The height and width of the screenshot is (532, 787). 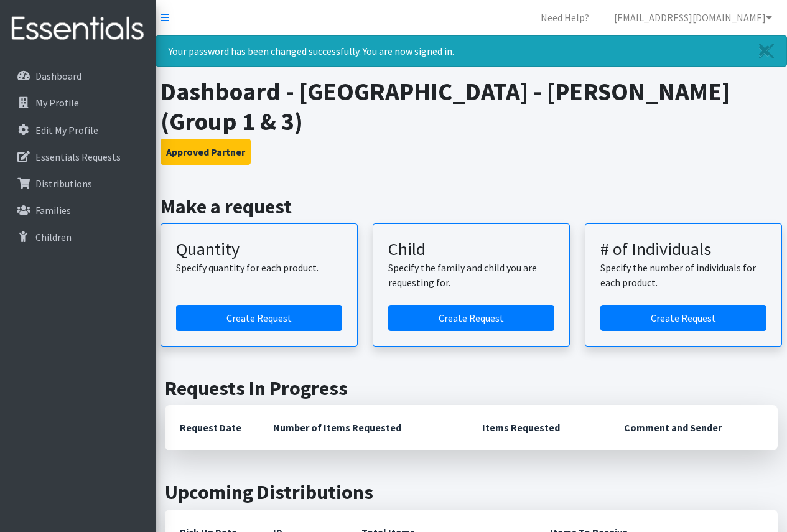 What do you see at coordinates (471, 275) in the screenshot?
I see `p: Specify the family and child you are requesting for.` at bounding box center [471, 275].